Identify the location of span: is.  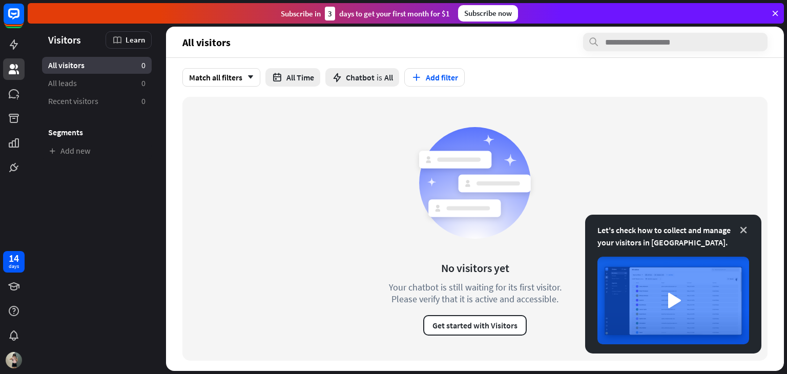
(379, 77).